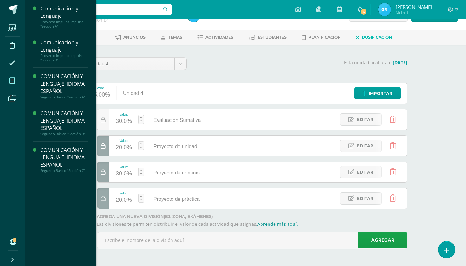 The height and width of the screenshot is (266, 466). I want to click on a: Actividades, so click(215, 37).